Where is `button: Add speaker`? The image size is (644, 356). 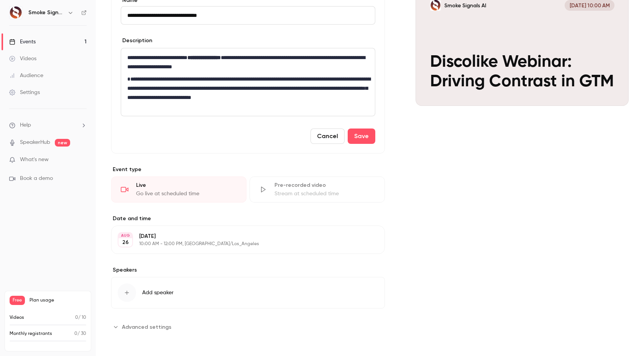
button: Add speaker is located at coordinates (248, 293).